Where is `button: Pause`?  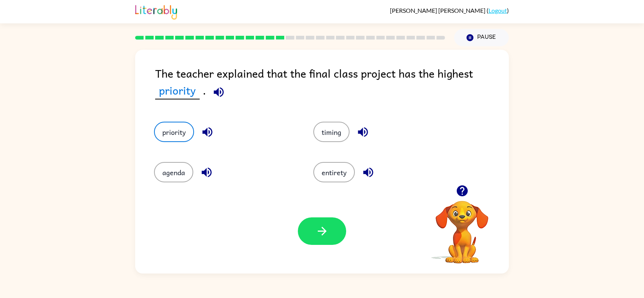 button: Pause is located at coordinates (481, 38).